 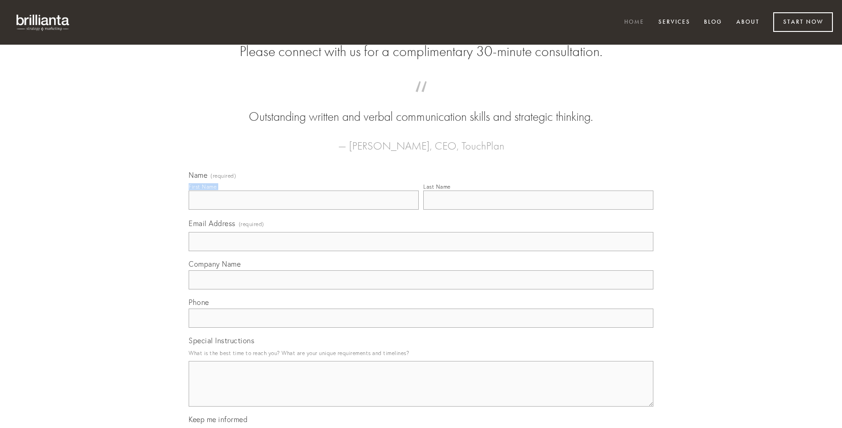 I want to click on span: Name, so click(x=198, y=175).